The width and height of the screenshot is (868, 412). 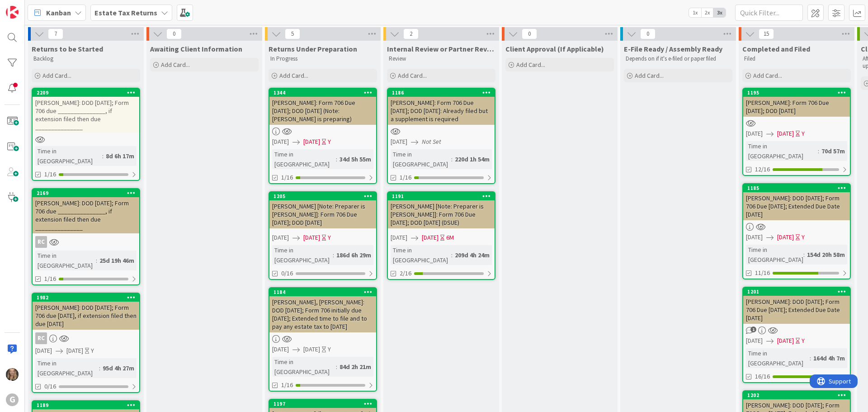 What do you see at coordinates (473, 255) in the screenshot?
I see `div: 209d 4h 24m` at bounding box center [473, 255].